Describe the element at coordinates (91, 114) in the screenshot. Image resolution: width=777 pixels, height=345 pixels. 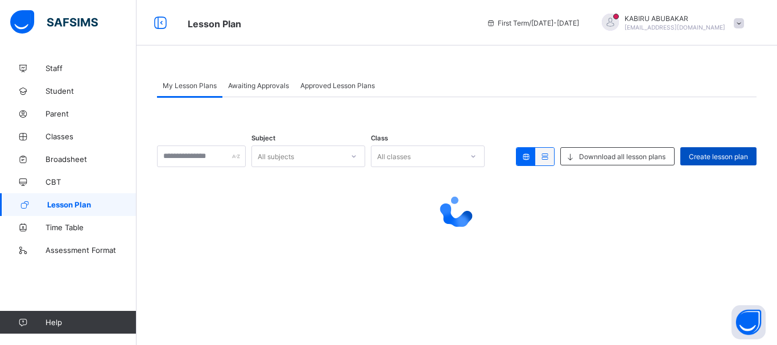
I see `span: Parent` at that location.